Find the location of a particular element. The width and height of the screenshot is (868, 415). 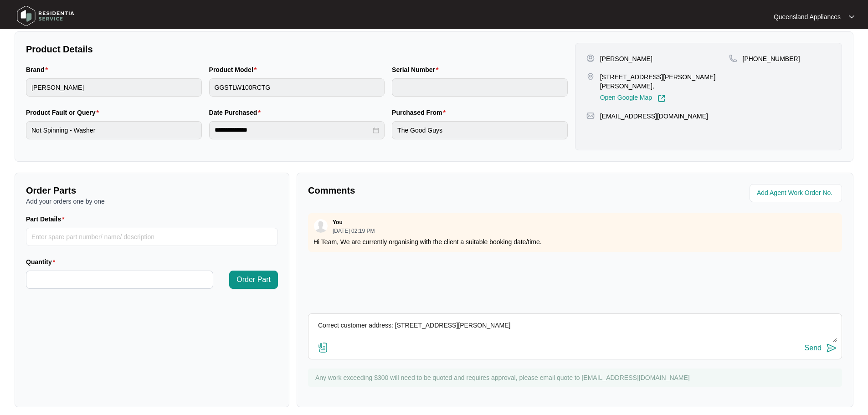

p: Queensland Appliances is located at coordinates (807, 17).